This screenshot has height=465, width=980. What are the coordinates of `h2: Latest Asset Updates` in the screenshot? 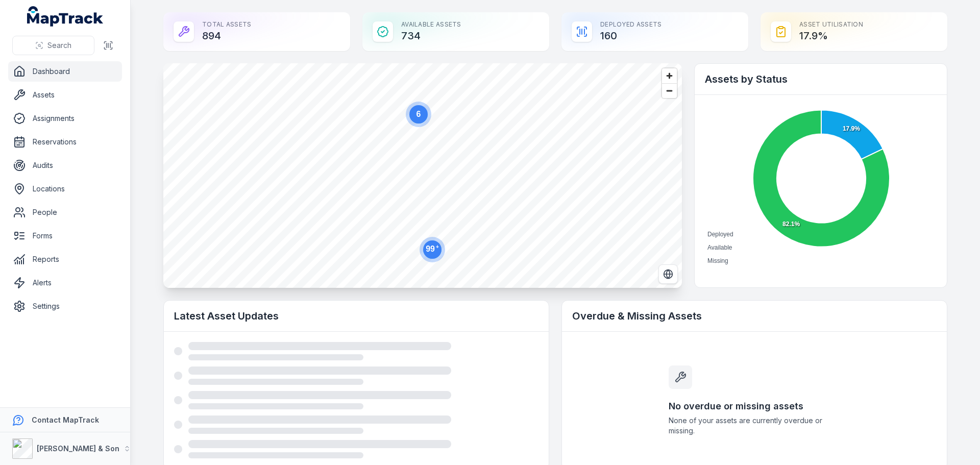 It's located at (356, 316).